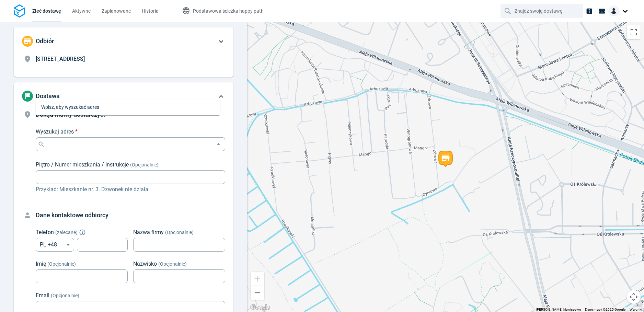  What do you see at coordinates (613, 11) in the screenshot?
I see `img: Client` at bounding box center [613, 11].